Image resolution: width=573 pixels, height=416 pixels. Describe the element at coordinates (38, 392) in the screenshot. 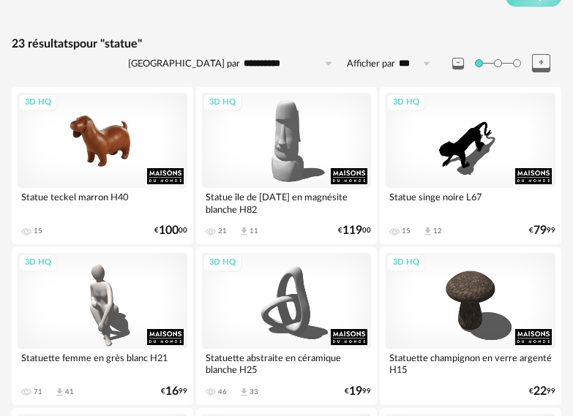

I see `div: 71` at that location.